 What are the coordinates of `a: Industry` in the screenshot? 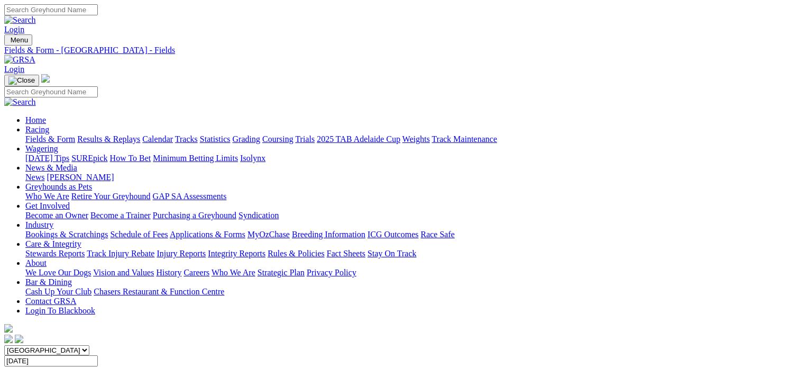 It's located at (39, 224).